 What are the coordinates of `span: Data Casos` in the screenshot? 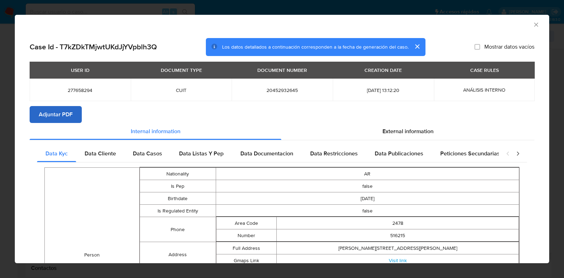 It's located at (147, 153).